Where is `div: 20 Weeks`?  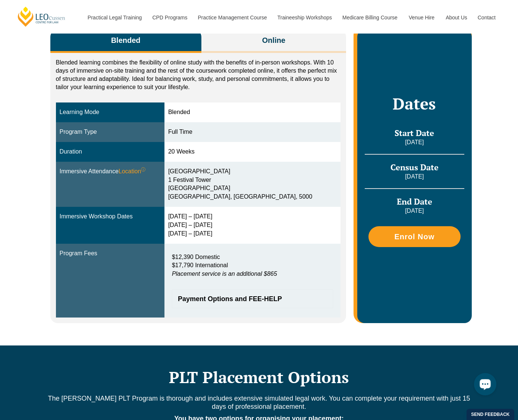
div: 20 Weeks is located at coordinates (253, 152).